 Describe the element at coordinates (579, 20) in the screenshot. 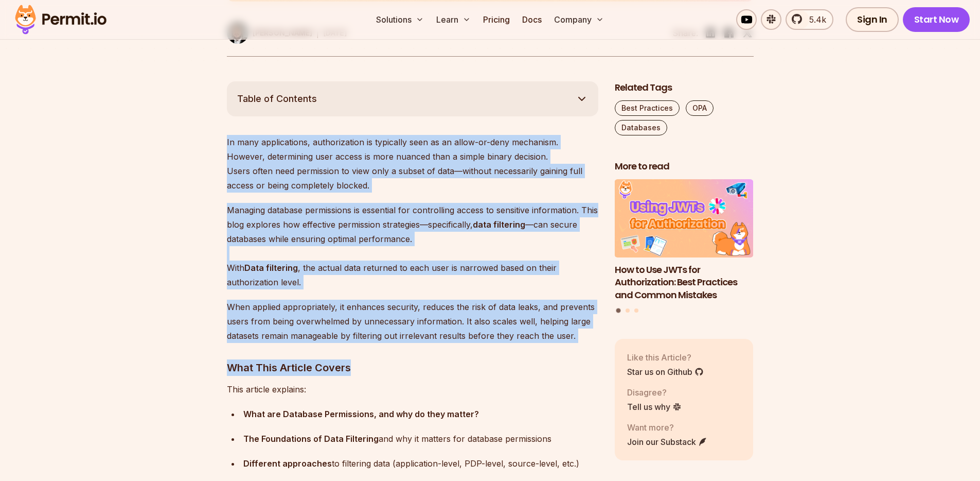

I see `button: Company` at that location.